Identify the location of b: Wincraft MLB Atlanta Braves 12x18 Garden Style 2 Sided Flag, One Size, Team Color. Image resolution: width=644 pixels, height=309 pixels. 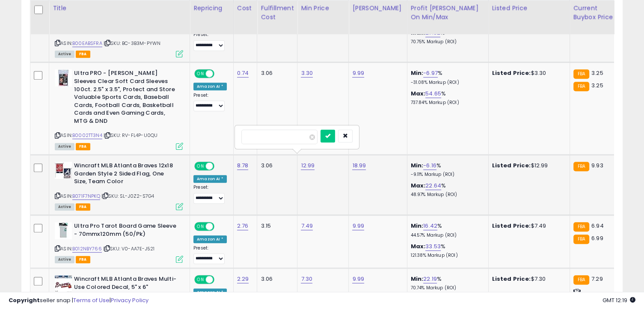
(126, 175).